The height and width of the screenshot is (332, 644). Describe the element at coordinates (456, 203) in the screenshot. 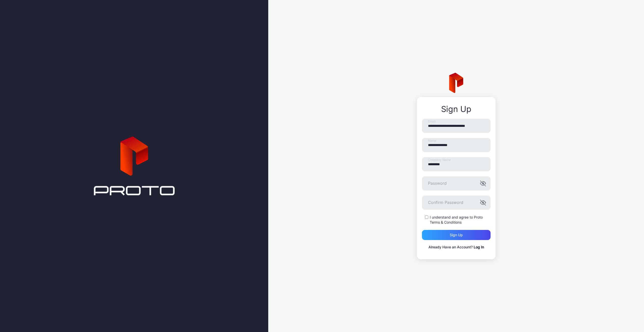

I see `input: Confirm Password` at that location.